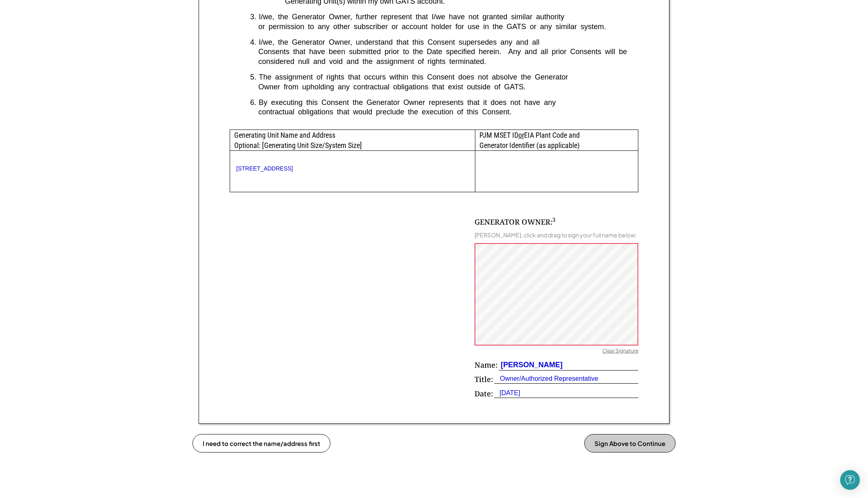 This screenshot has width=868, height=498. What do you see at coordinates (444, 56) in the screenshot?
I see `div: Consents that have been submitted prior to the Date specified herein. Any and all prior Consents ...` at bounding box center [444, 56].